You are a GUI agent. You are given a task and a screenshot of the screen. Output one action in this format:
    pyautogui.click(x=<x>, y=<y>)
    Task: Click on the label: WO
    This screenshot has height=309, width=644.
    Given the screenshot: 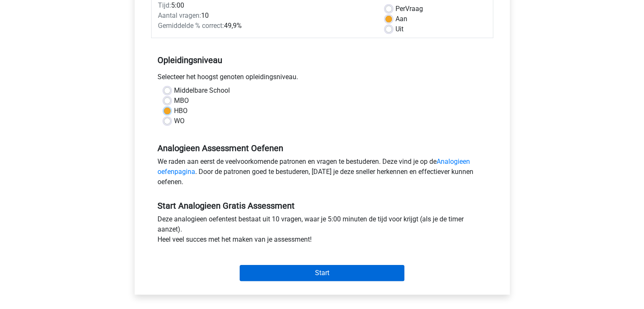 What is the action you would take?
    pyautogui.click(x=179, y=121)
    